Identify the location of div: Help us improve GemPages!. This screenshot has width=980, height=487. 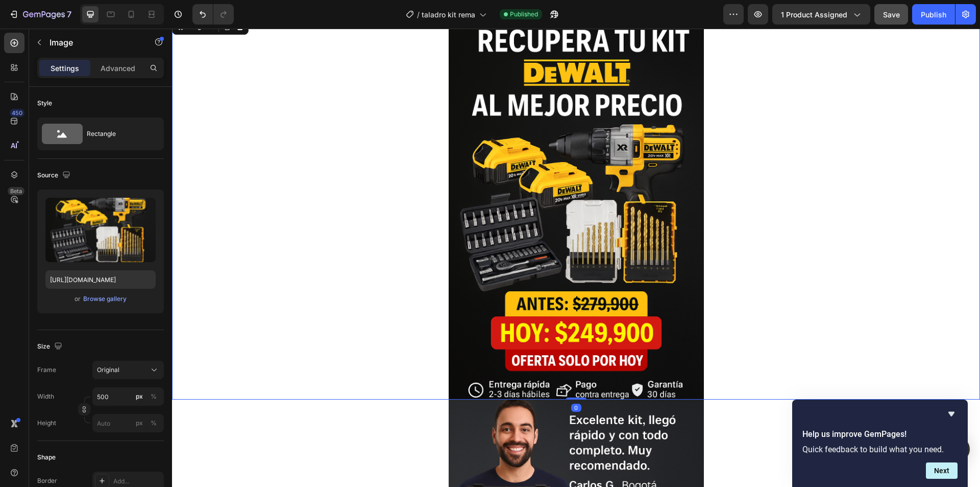
(880, 443).